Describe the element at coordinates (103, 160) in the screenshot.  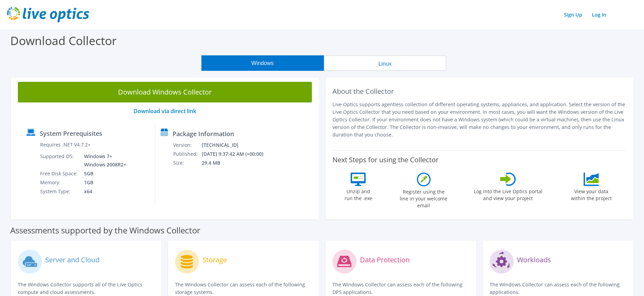
I see `td: Windows 7+ Windows 2008R2+` at that location.